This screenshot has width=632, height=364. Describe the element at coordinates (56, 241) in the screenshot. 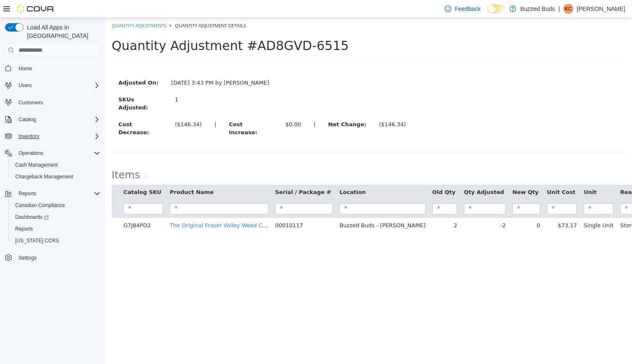

I see `span: Washington CCRS` at that location.